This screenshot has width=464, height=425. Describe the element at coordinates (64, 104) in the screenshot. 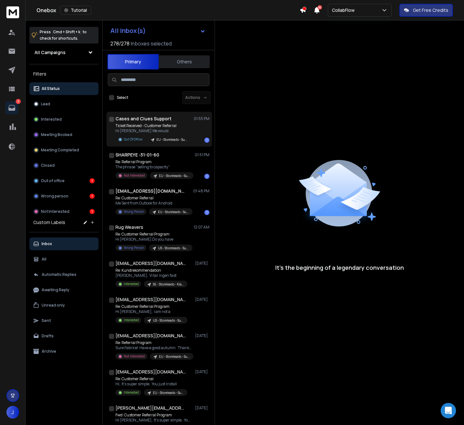

I see `button: Lead` at that location.